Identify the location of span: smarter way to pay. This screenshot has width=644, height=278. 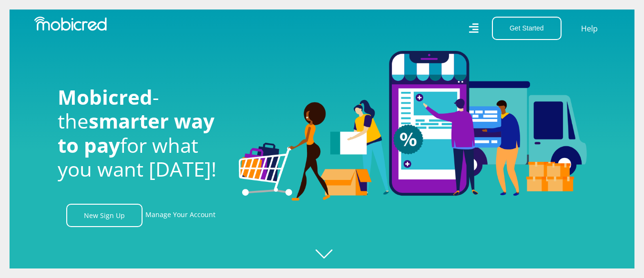
(136, 133).